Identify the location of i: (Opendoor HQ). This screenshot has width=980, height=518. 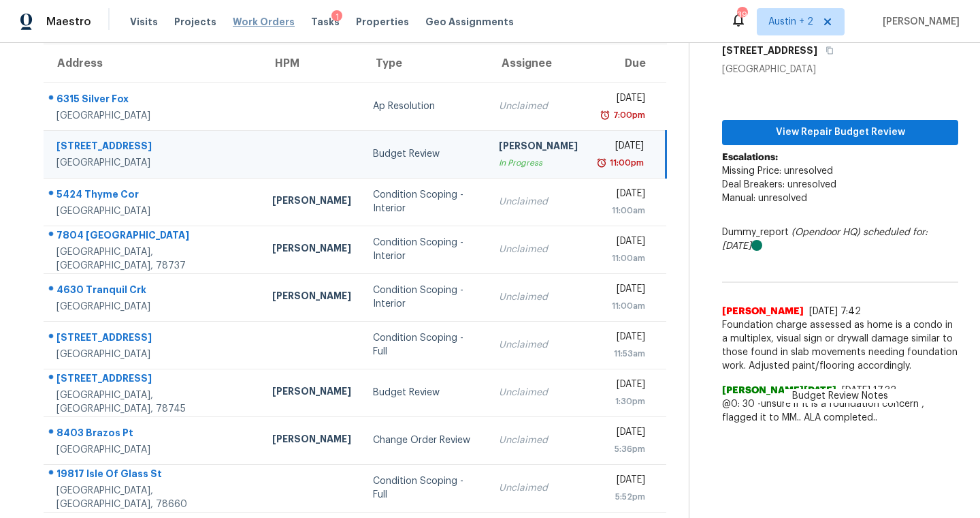
(826, 233).